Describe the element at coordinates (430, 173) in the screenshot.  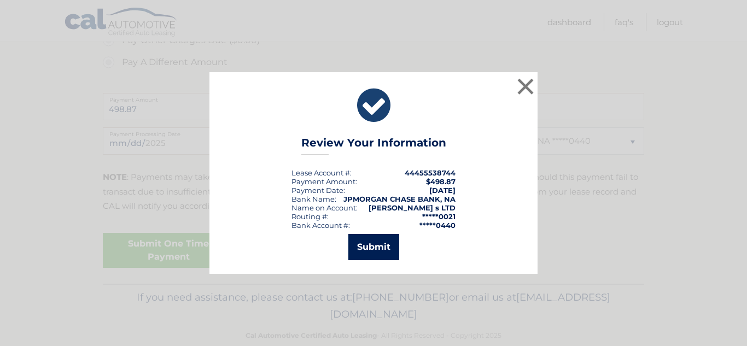
I see `strong: 44455538744` at that location.